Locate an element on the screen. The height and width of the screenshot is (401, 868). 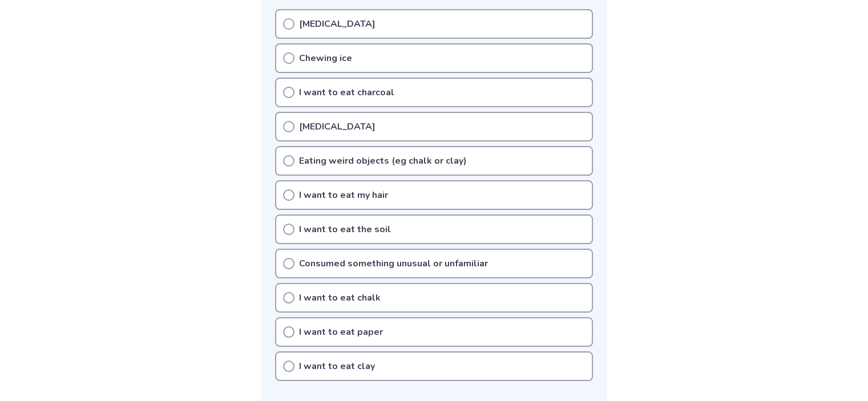
p: Chewing ice is located at coordinates (325, 58).